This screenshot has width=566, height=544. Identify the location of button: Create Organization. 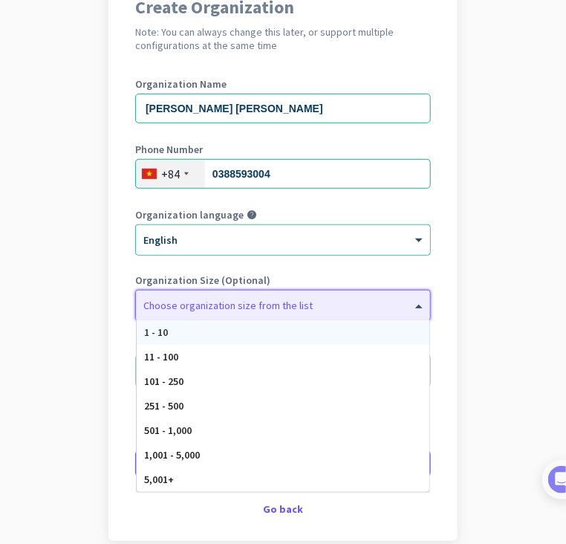
(283, 463).